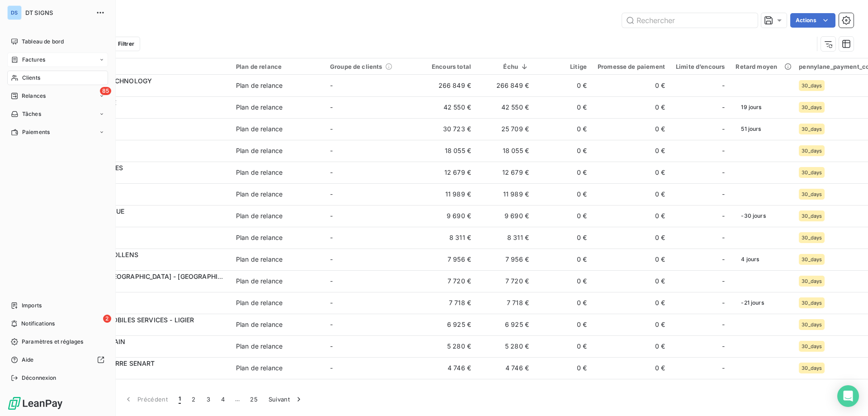  I want to click on td: 11 989 €, so click(505, 195).